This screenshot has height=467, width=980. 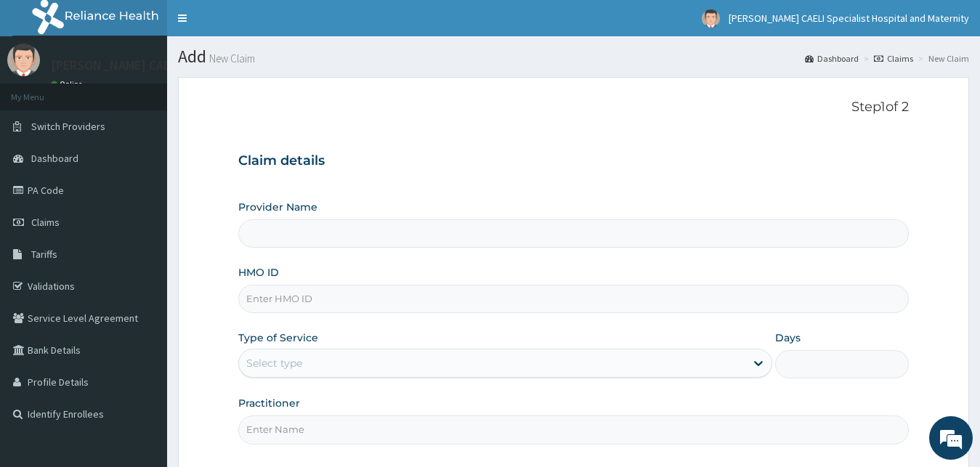 I want to click on span: Claims, so click(x=45, y=222).